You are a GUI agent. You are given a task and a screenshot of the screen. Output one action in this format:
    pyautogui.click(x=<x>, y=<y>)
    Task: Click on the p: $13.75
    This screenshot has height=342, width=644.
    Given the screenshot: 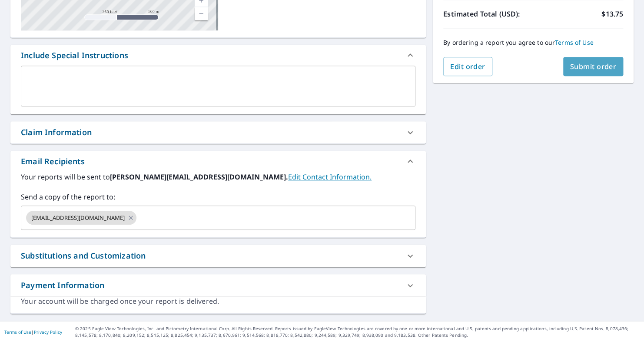 What is the action you would take?
    pyautogui.click(x=612, y=14)
    